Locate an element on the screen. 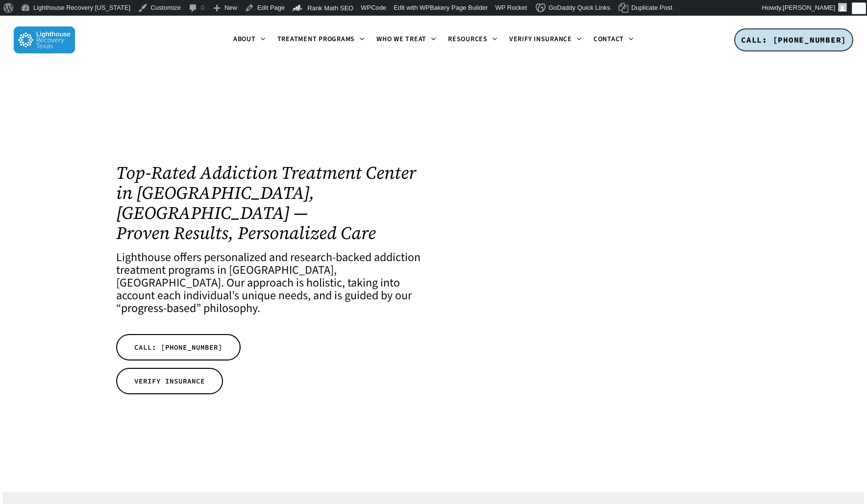 The height and width of the screenshot is (504, 867). a: About is located at coordinates (250, 40).